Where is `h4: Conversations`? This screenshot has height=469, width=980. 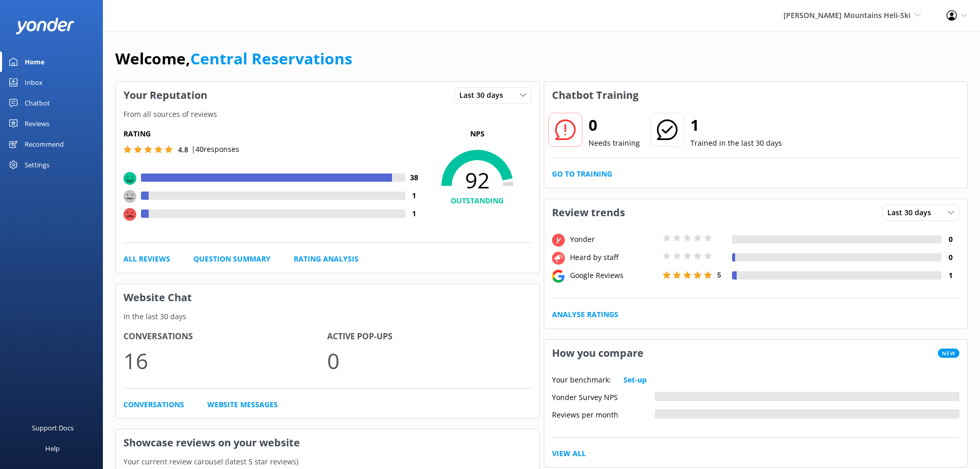 h4: Conversations is located at coordinates (225, 336).